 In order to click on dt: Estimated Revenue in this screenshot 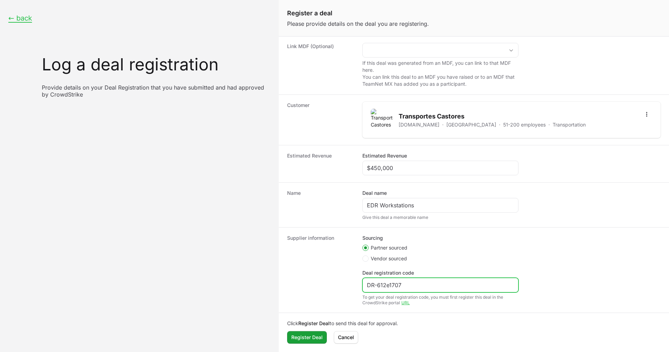, I will do `click(321, 164)`.